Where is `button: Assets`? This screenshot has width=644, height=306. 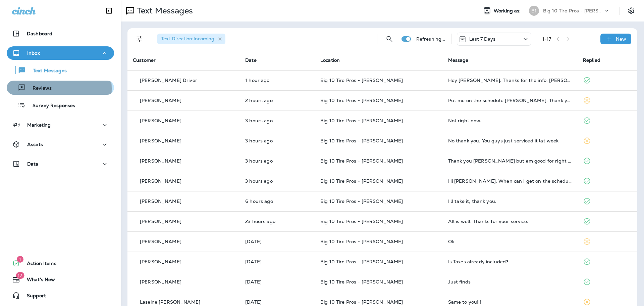
button: Assets is located at coordinates (60, 144).